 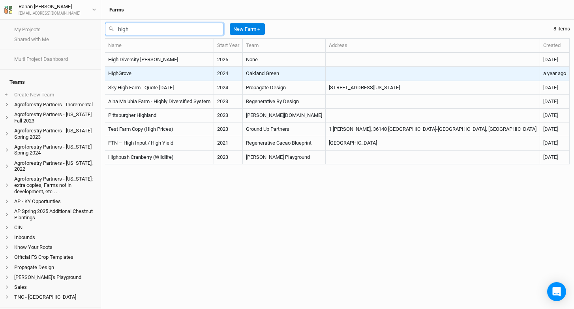 I want to click on th: Address, so click(x=433, y=46).